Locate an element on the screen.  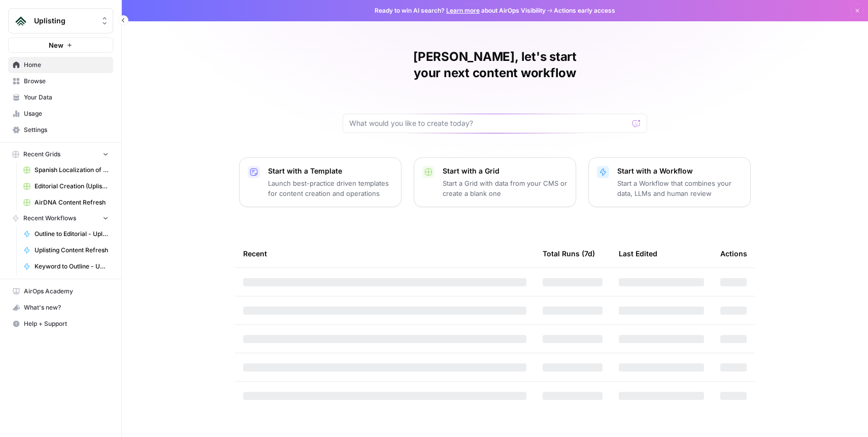
a: Usage is located at coordinates (60, 114).